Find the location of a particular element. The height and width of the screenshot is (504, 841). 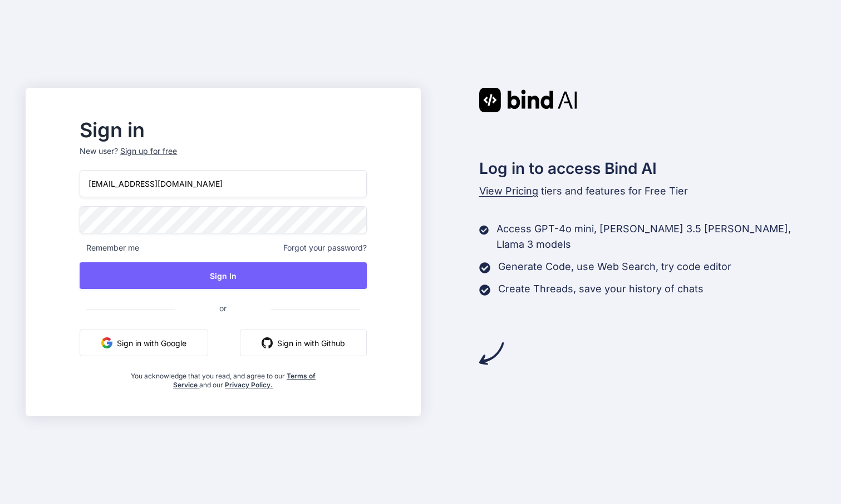

span: Remember me is located at coordinates (109, 248).